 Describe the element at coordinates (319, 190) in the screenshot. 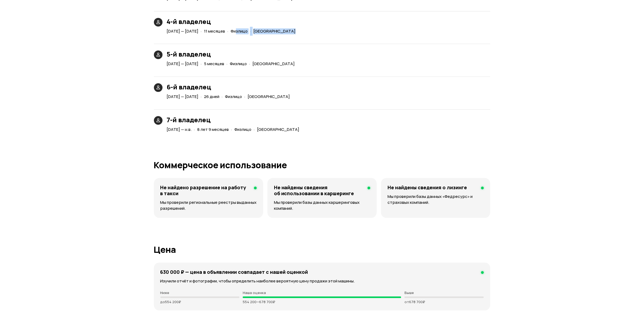

I see `h4: Не найдены сведения об использовании в каршеринге` at that location.